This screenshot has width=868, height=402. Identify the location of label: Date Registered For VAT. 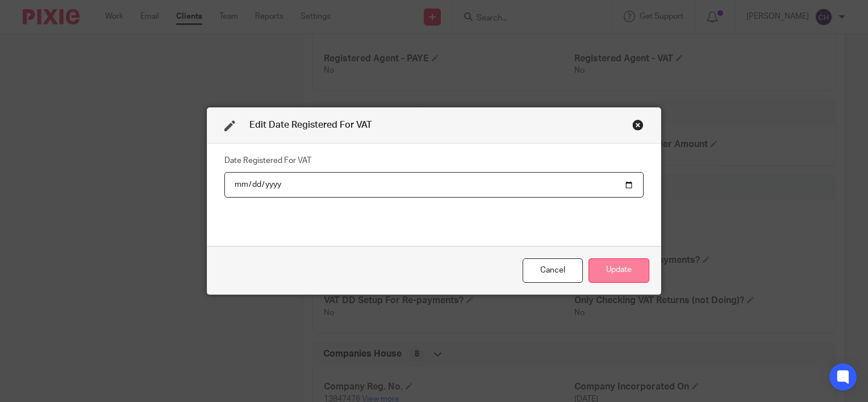
(268, 160).